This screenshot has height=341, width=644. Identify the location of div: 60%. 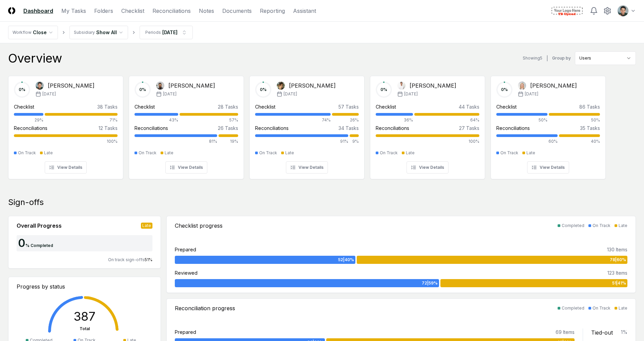
(527, 141).